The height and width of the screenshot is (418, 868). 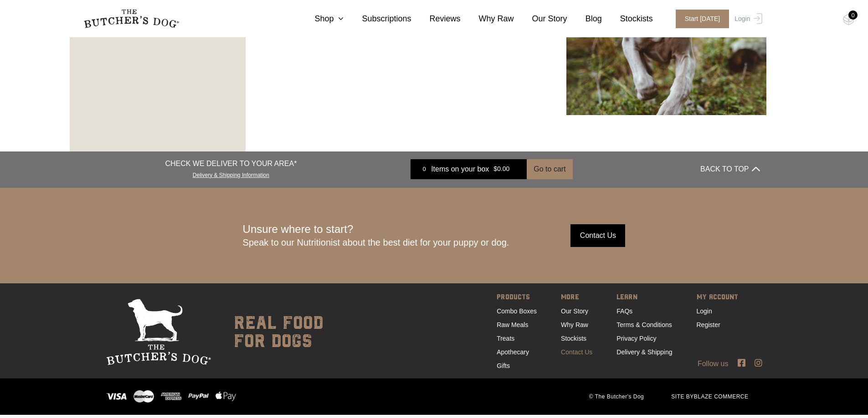 What do you see at coordinates (468, 169) in the screenshot?
I see `a: 0 Items on your box $0.00` at bounding box center [468, 169].